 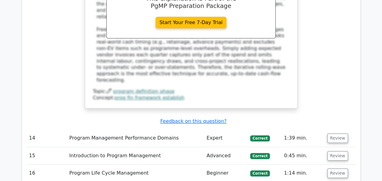 I want to click on td: 0:45 min., so click(x=303, y=155).